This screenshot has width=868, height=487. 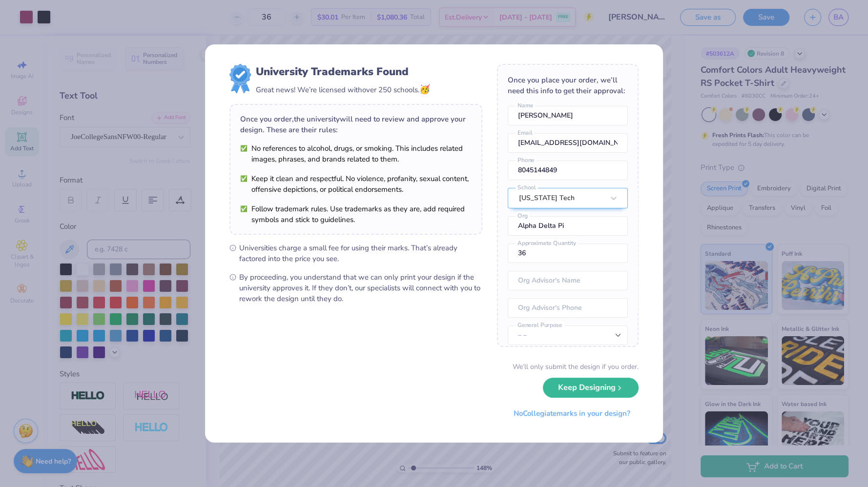 I want to click on input: Org, so click(x=568, y=226).